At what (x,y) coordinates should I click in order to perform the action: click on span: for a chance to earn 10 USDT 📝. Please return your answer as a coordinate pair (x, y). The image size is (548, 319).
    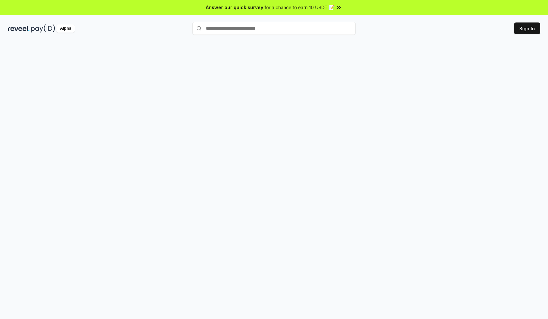
    Looking at the image, I should click on (299, 7).